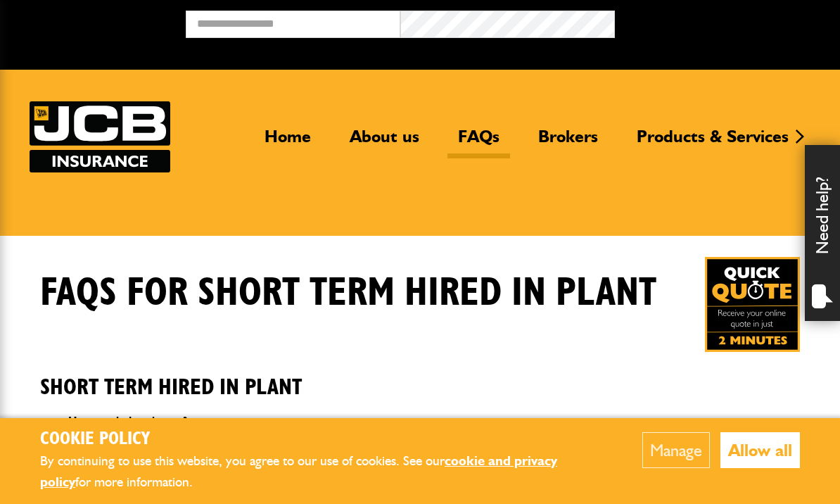  I want to click on a: Home, so click(288, 142).